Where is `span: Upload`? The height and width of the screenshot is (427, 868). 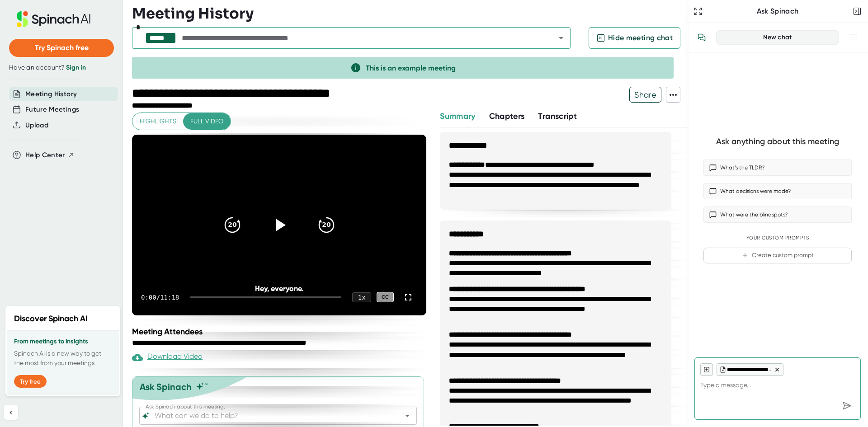 span: Upload is located at coordinates (37, 125).